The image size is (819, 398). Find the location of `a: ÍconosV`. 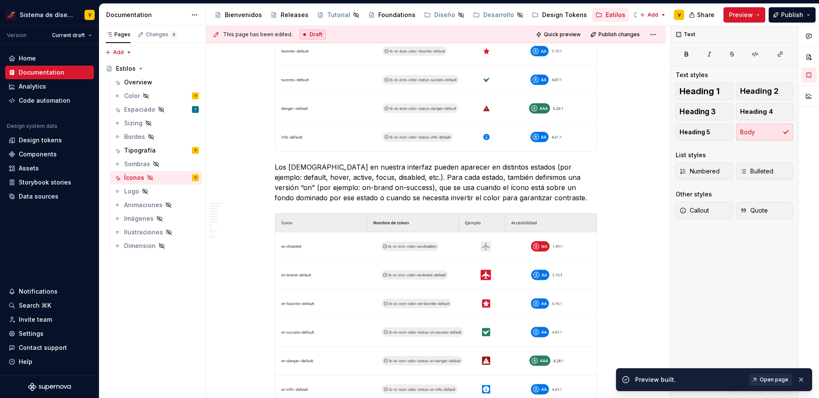

a: ÍconosV is located at coordinates (156, 178).